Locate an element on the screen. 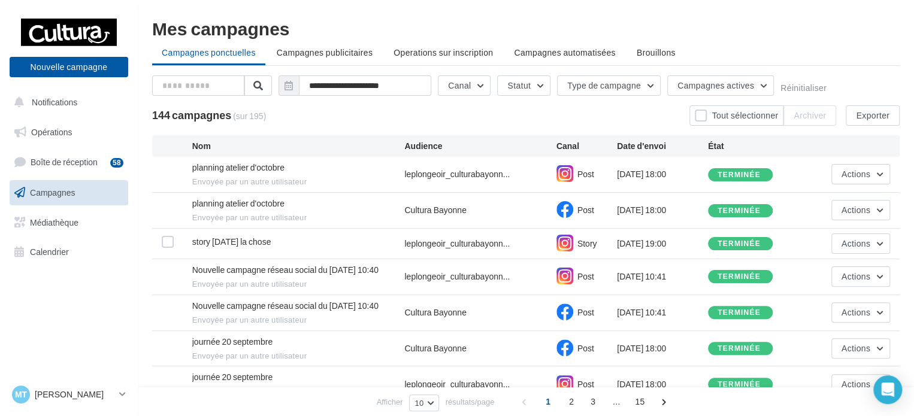 Image resolution: width=914 pixels, height=416 pixels. span: 144 campagnes is located at coordinates (192, 115).